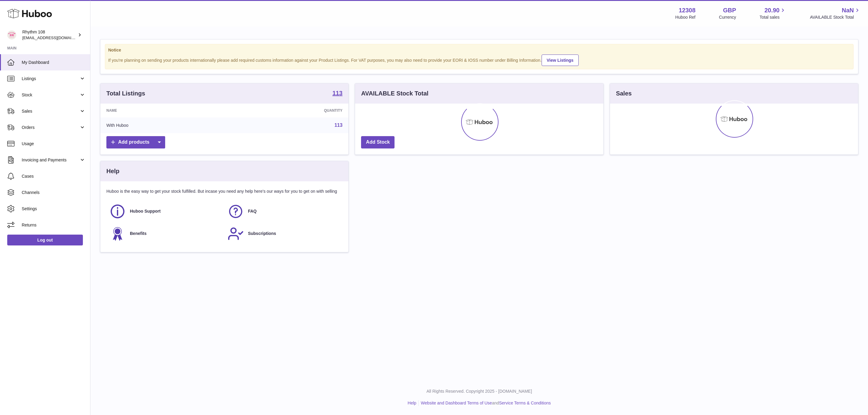 This screenshot has height=415, width=868. What do you see at coordinates (224, 191) in the screenshot?
I see `p: Huboo is the easy way to get your stock fulfilled. But incase you need any help here's our ways f...` at bounding box center [224, 191].